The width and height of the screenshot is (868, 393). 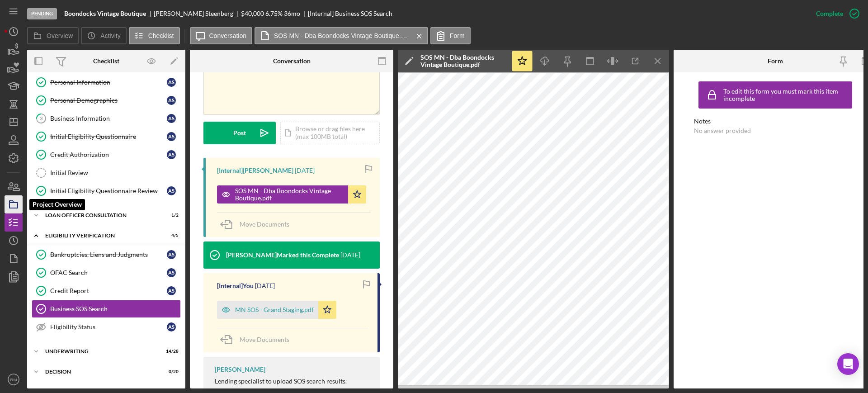 I want to click on div: Bankruptcies, Liens and Judgments, so click(x=109, y=255).